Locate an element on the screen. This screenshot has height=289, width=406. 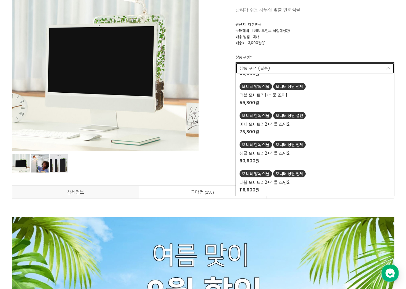
strong: 76,800원 is located at coordinates (249, 132).